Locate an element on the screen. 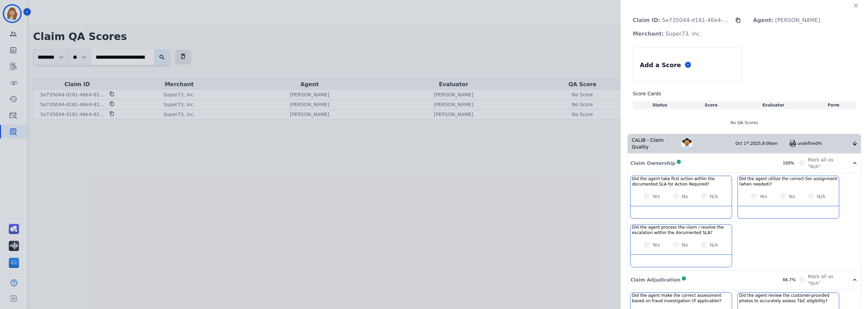 This screenshot has width=868, height=309. span: 9:09am is located at coordinates (770, 143).